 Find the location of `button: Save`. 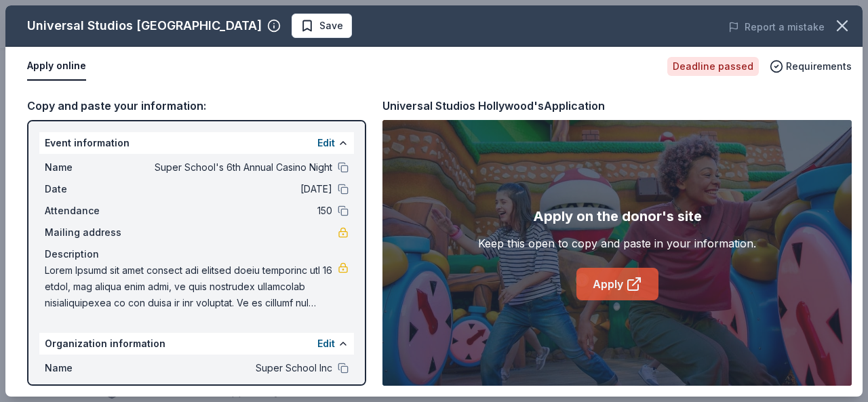

button: Save is located at coordinates (322, 26).